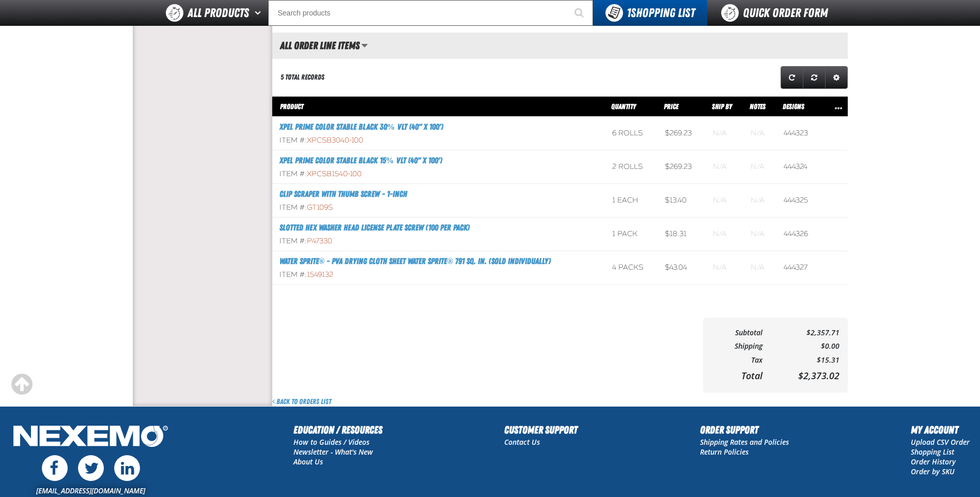  What do you see at coordinates (814, 78) in the screenshot?
I see `a: Reset grid action` at bounding box center [814, 78].